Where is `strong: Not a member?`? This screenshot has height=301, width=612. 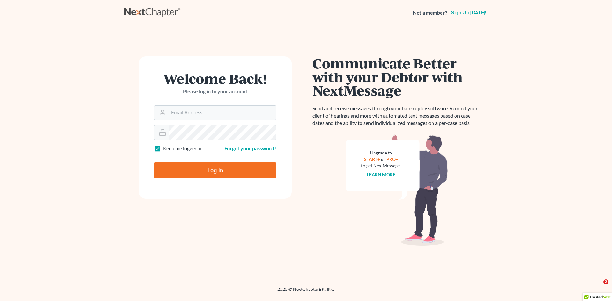 strong: Not a member? is located at coordinates (430, 13).